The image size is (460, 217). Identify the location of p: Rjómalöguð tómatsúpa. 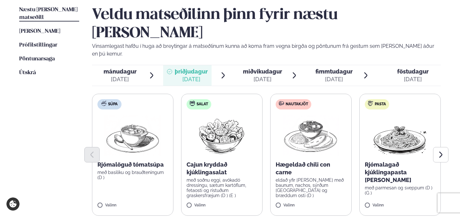
(133, 165).